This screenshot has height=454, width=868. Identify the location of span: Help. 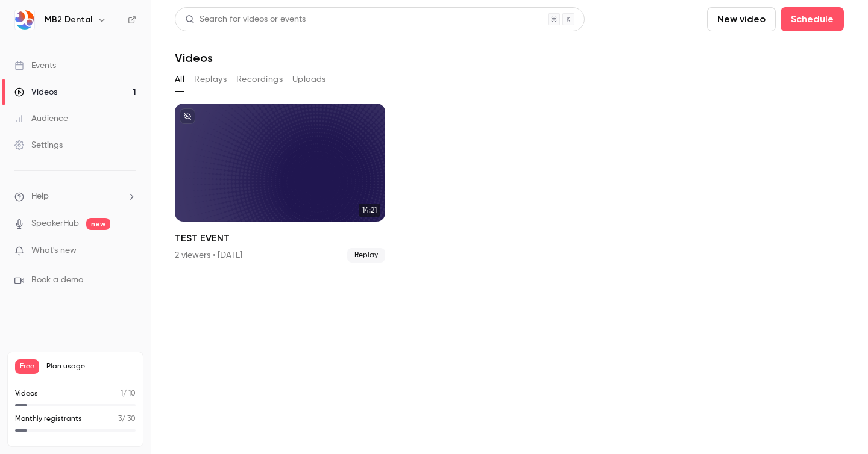
(40, 197).